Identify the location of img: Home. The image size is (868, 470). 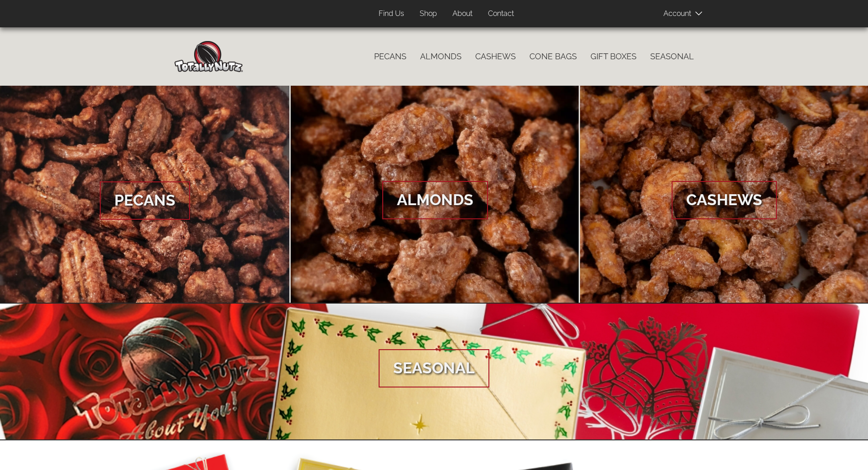
(209, 57).